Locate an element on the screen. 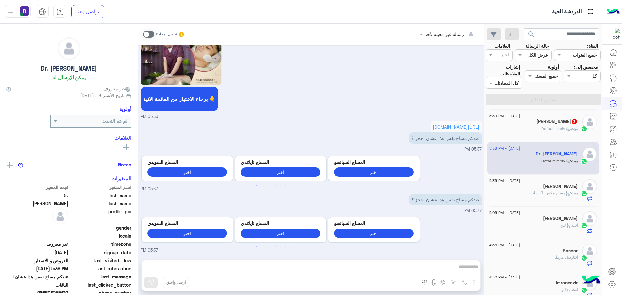 Image resolution: width=622 pixels, height=295 pixels. label: مخصص إلى: is located at coordinates (586, 67).